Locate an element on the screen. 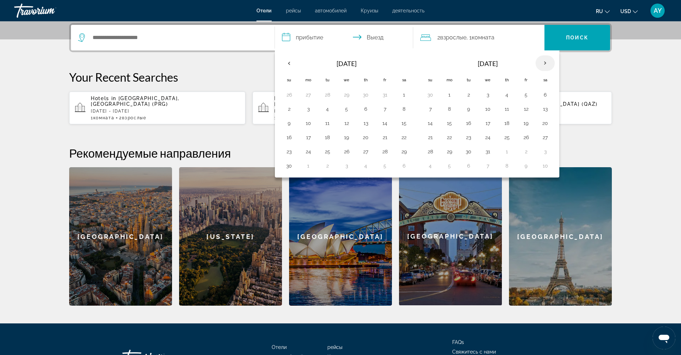  table: Left calendar grid is located at coordinates (346, 114).